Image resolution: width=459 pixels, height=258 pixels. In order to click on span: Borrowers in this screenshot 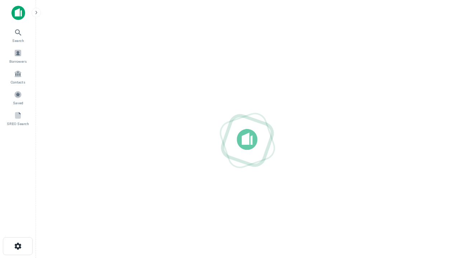, I will do `click(18, 61)`.